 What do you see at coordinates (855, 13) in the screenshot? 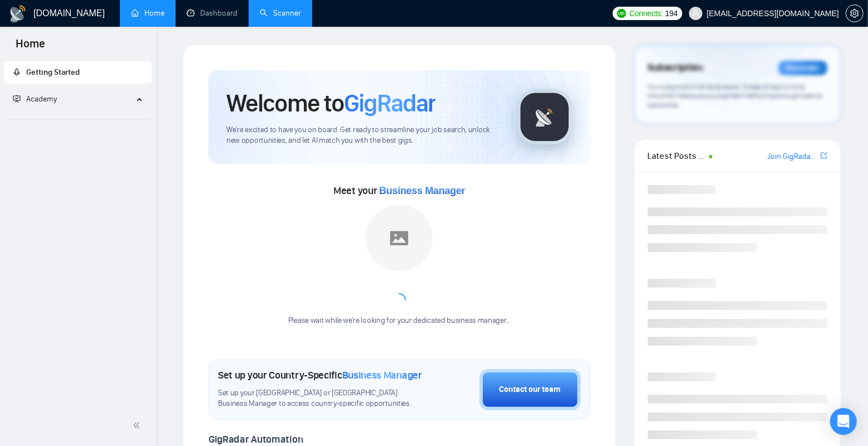
I see `span: setting` at bounding box center [855, 13].